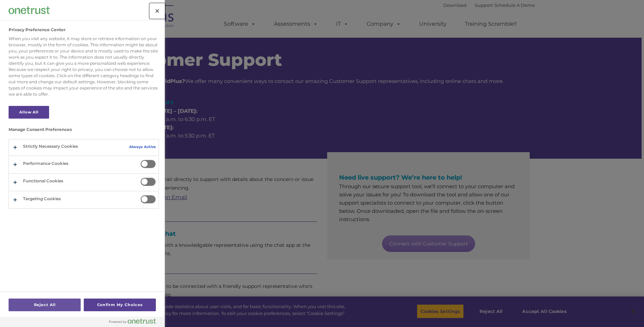 This screenshot has width=644, height=327. I want to click on button: Confirm My Choices, so click(120, 305).